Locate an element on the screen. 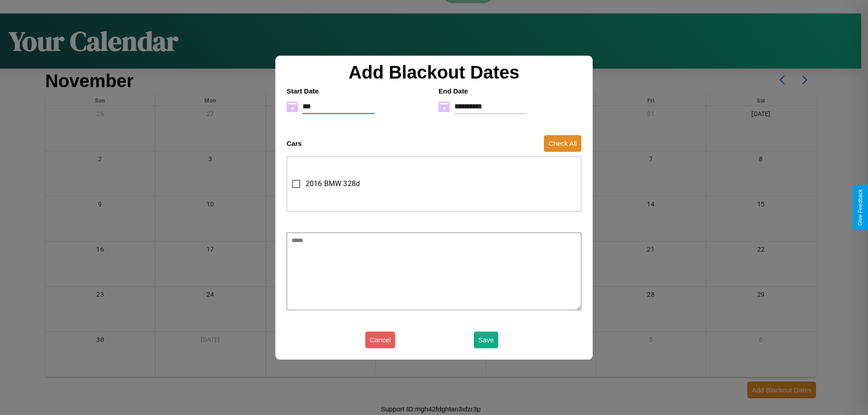 This screenshot has width=868, height=415. button: Check All is located at coordinates (562, 143).